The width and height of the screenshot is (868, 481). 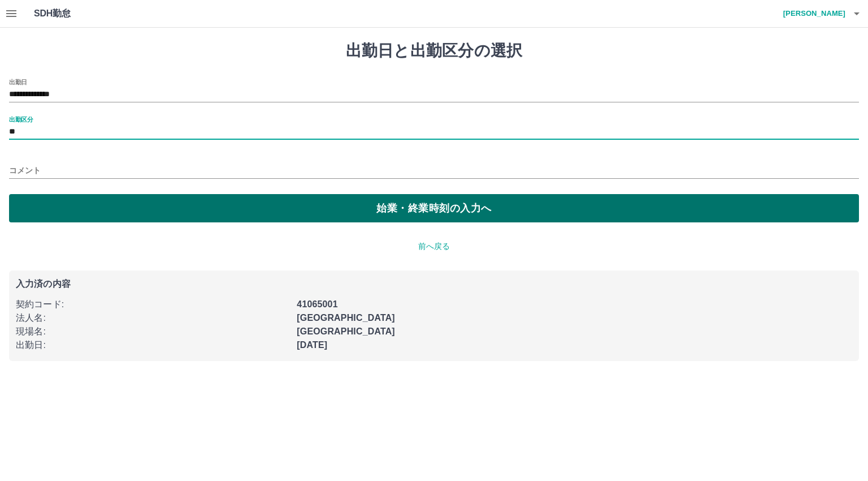 I want to click on p: 入力済の内容, so click(x=434, y=284).